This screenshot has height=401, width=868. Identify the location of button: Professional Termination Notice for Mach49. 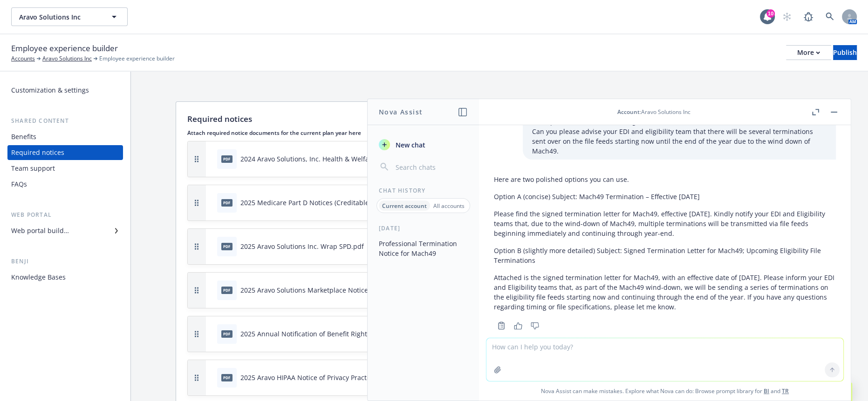
(423, 248).